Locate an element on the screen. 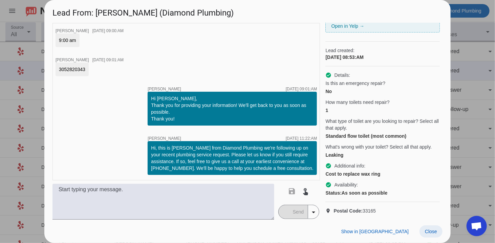 The image size is (495, 243). div: Leaking is located at coordinates (382, 155).